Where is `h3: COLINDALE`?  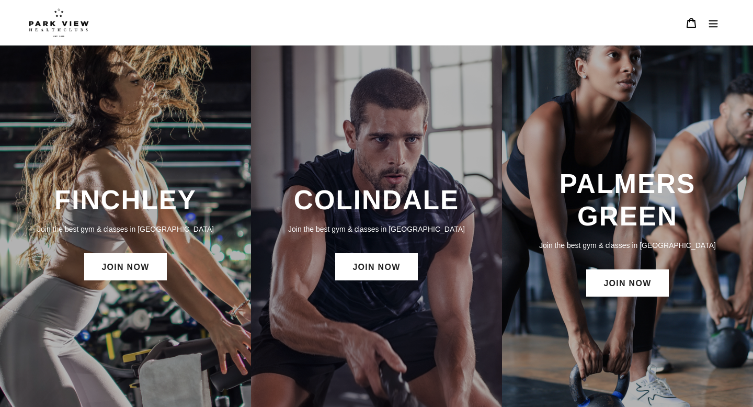 h3: COLINDALE is located at coordinates (376, 200).